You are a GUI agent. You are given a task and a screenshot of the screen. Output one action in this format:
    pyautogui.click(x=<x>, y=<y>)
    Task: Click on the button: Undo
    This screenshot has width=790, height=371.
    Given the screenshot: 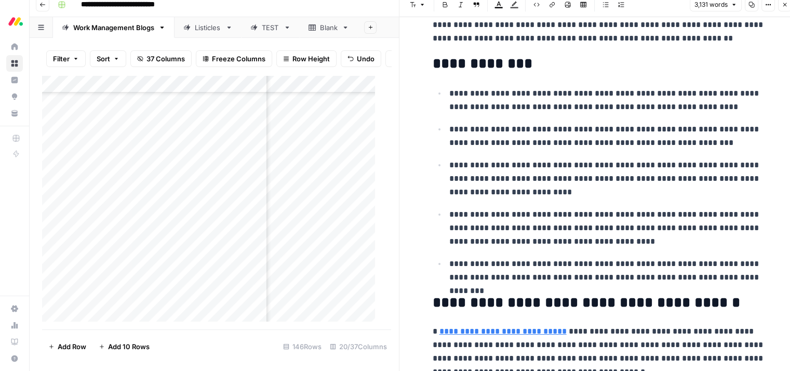 What is the action you would take?
    pyautogui.click(x=361, y=59)
    